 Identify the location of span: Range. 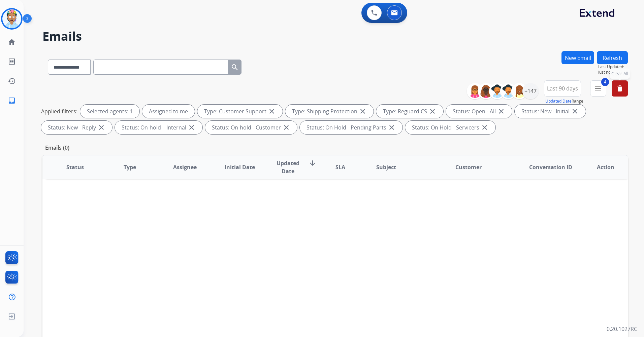
(564, 101).